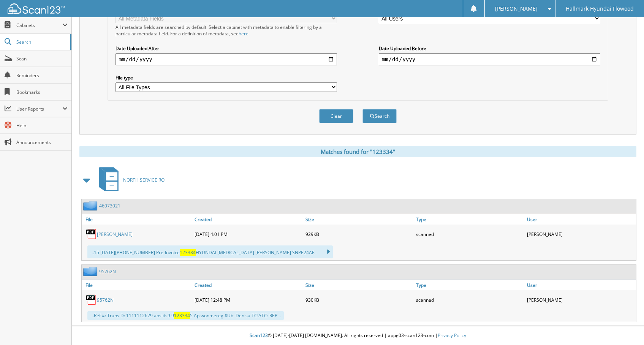  I want to click on span: Help, so click(42, 125).